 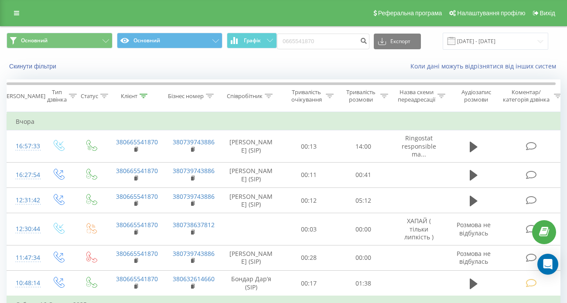 What do you see at coordinates (24, 200) in the screenshot?
I see `div: 12:31:42` at bounding box center [24, 200].